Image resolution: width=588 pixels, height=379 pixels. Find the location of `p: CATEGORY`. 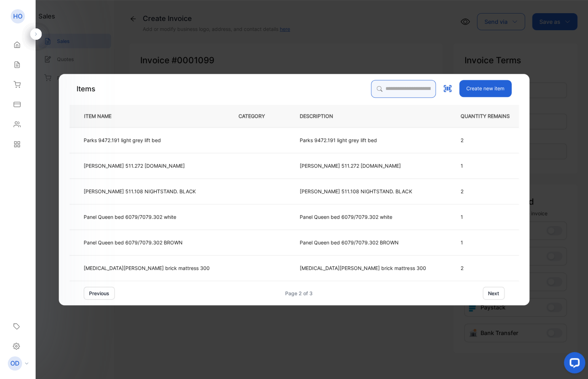

p: CATEGORY is located at coordinates (257, 116).